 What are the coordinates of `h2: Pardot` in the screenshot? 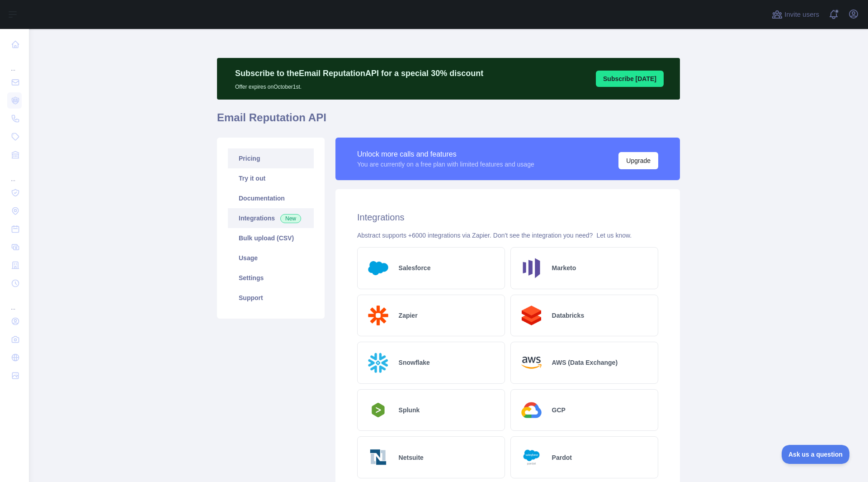 It's located at (563, 457).